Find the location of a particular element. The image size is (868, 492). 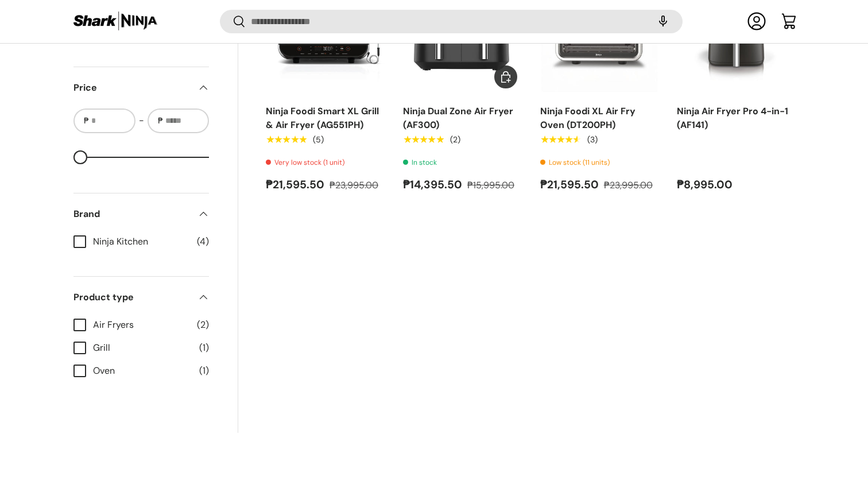

a: Ninja Foodi XL Air Fry Oven (DT200PH) is located at coordinates (588, 118).